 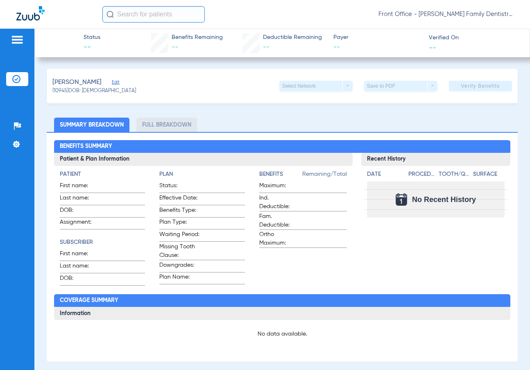 I want to click on span: Benefits Remaining, so click(x=197, y=37).